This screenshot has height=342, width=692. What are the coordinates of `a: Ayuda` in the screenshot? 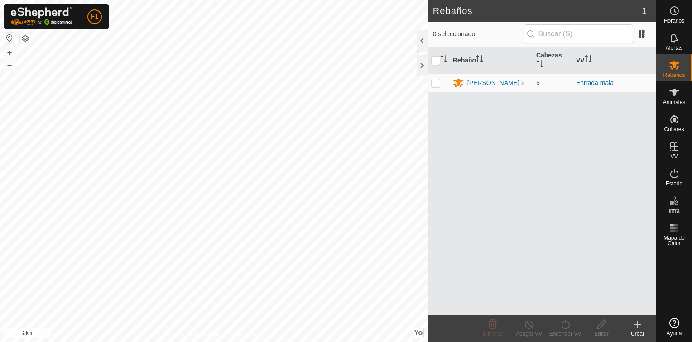 It's located at (674, 327).